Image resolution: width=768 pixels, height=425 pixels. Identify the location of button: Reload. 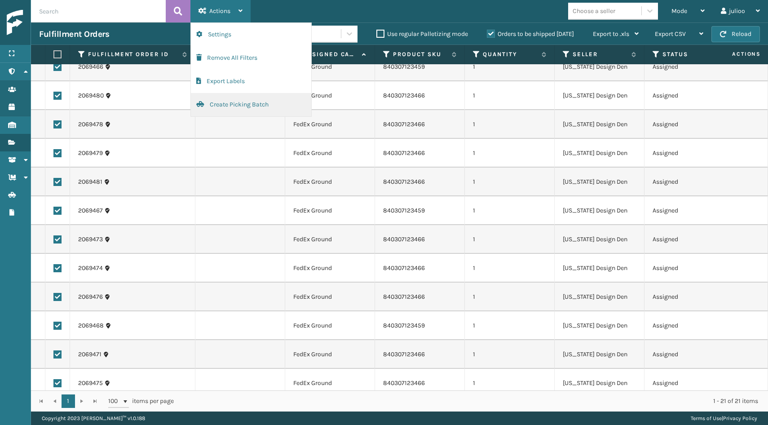
(735, 34).